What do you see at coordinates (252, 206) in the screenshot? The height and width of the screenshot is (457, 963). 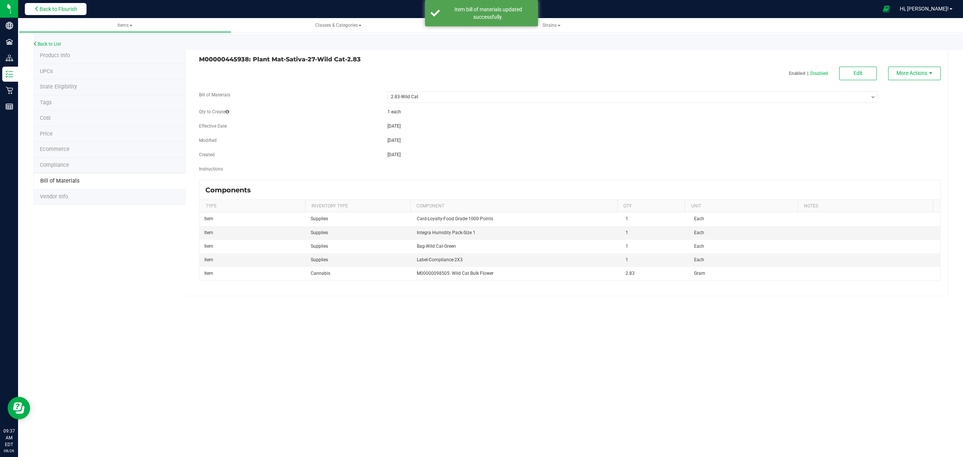 I see `th: Type` at bounding box center [252, 206].